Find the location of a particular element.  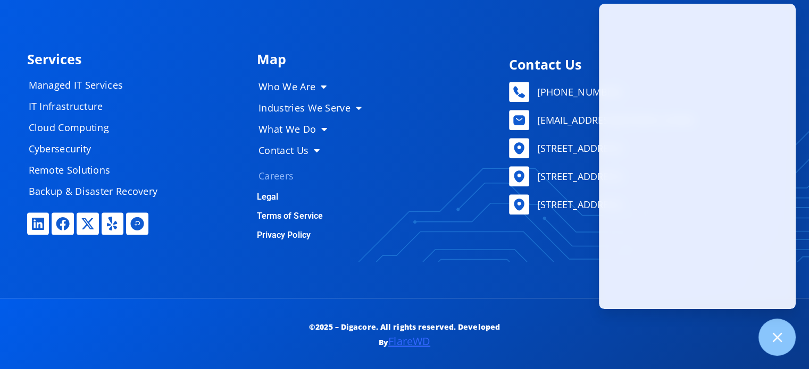

a: Remote Solutions is located at coordinates (98, 170).